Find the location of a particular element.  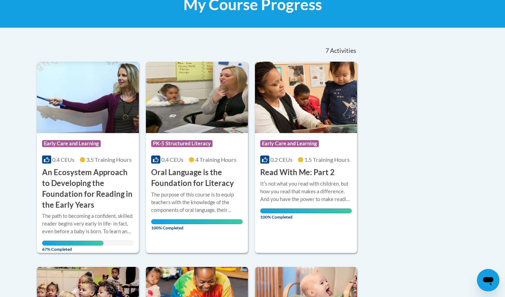

span: 3.5 Training Hours is located at coordinates (109, 159).